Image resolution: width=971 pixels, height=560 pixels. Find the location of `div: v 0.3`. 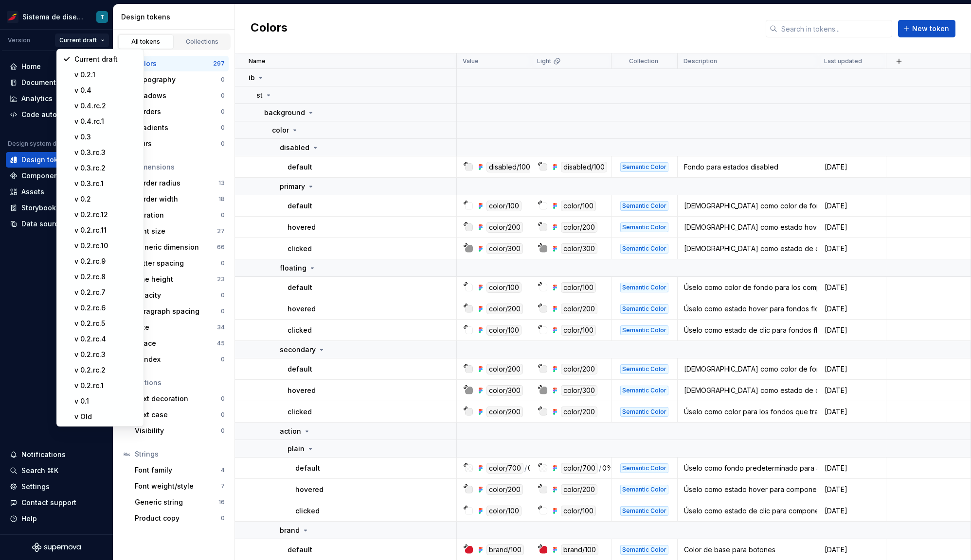

div: v 0.3 is located at coordinates (106, 137).